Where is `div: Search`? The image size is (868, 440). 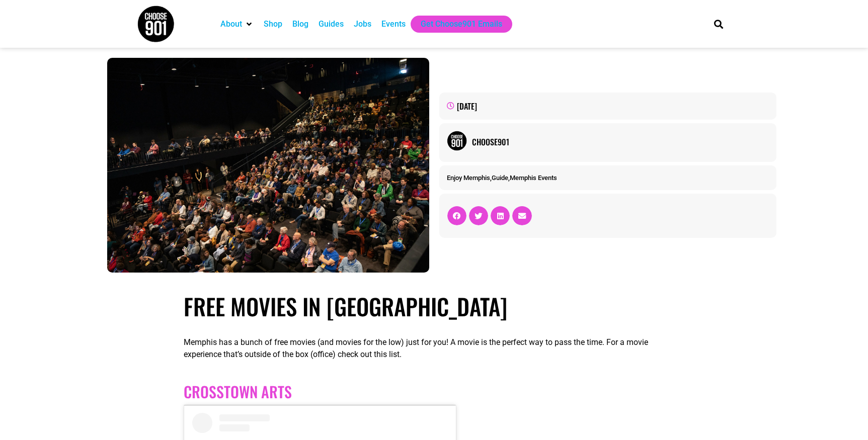 div: Search is located at coordinates (718, 24).